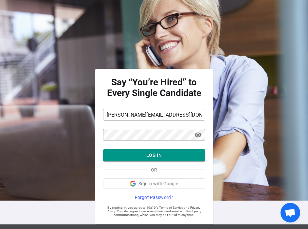 The height and width of the screenshot is (229, 308). What do you see at coordinates (198, 135) in the screenshot?
I see `span: visibility` at bounding box center [198, 135].